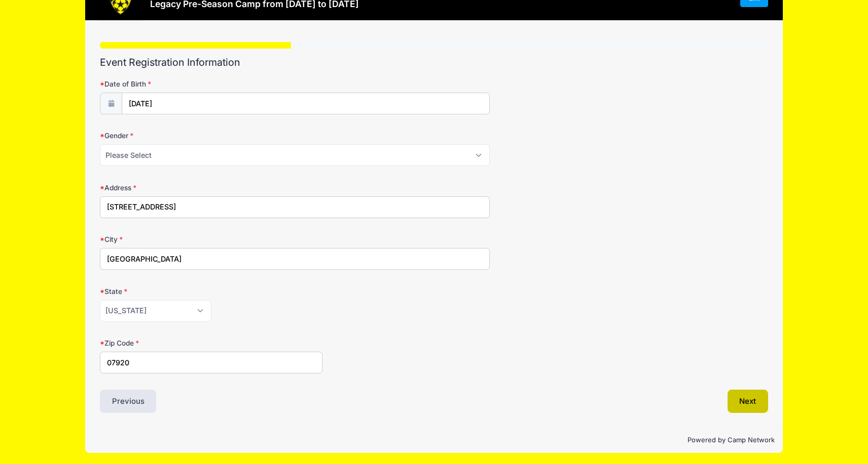 The width and height of the screenshot is (868, 464). I want to click on label: State, so click(211, 292).